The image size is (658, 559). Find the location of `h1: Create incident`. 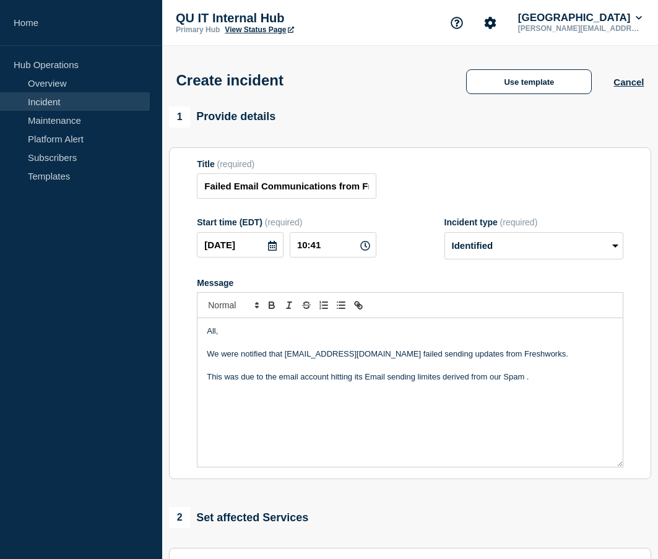

h1: Create incident is located at coordinates (230, 81).